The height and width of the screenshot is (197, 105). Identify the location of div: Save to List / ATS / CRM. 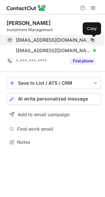
(54, 83).